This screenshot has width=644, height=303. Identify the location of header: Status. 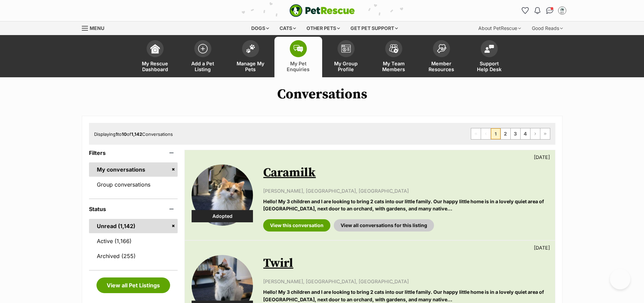
(133, 209).